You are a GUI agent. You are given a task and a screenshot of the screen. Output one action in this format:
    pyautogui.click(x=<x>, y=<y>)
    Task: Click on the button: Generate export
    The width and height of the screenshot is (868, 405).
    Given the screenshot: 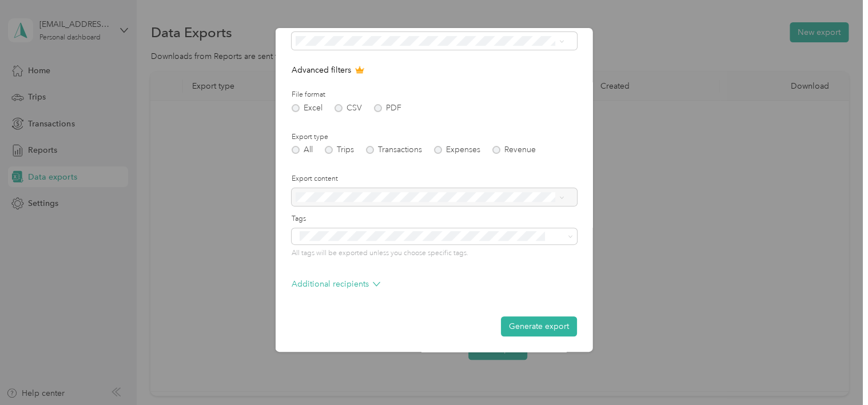 What is the action you would take?
    pyautogui.click(x=539, y=326)
    